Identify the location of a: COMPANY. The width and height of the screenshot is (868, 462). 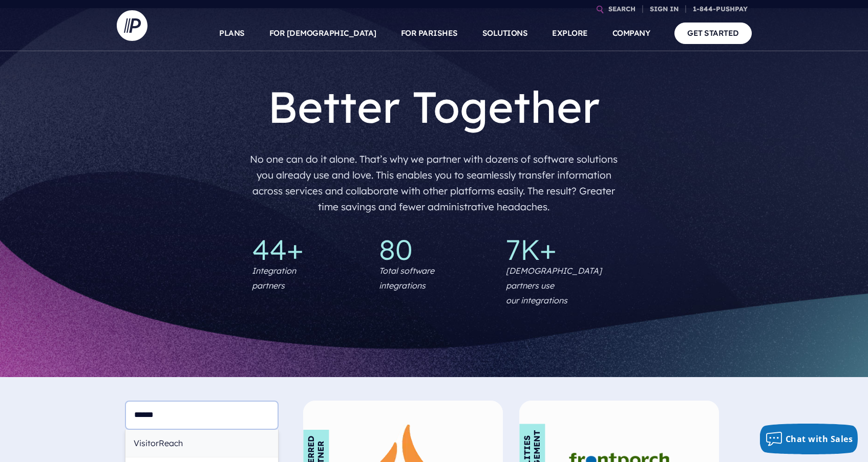
(631, 33).